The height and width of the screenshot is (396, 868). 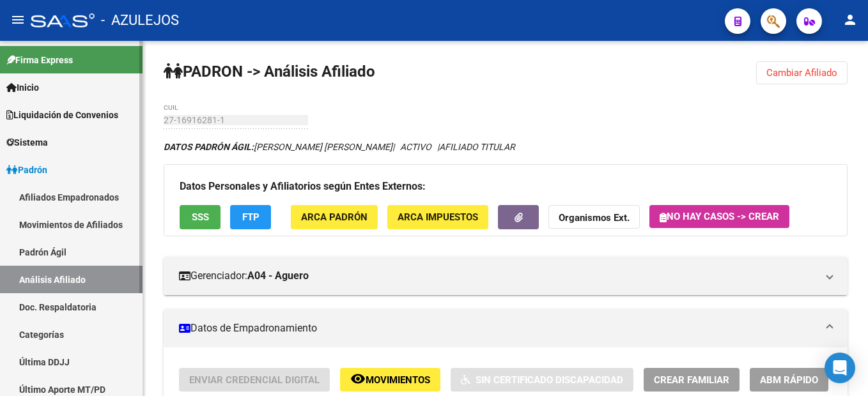 I want to click on span: Padrón, so click(x=27, y=170).